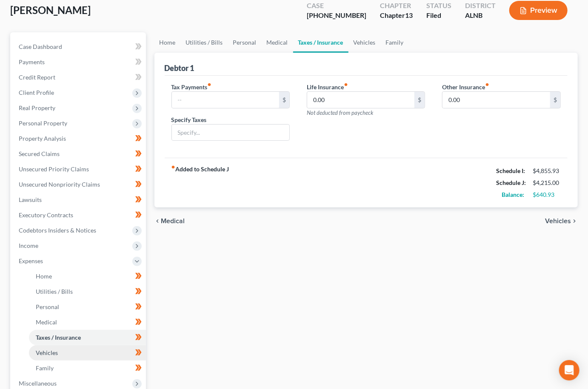  I want to click on a: Case Dashboard, so click(79, 47).